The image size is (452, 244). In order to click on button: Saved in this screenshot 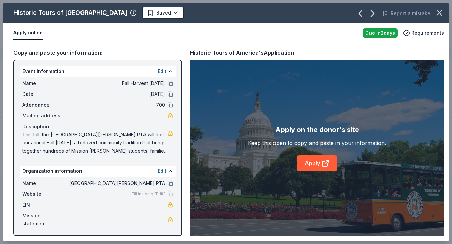, I will do `click(163, 13)`.